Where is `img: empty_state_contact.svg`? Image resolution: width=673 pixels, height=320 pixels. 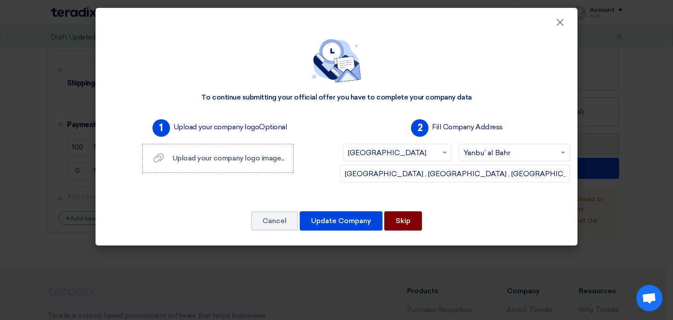 img: empty_state_contact.svg is located at coordinates (336, 61).